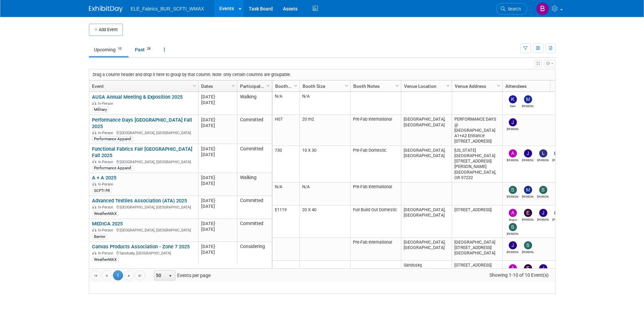 This screenshot has height=322, width=644. Describe the element at coordinates (527, 219) in the screenshot. I see `div: Eric Coble` at that location.